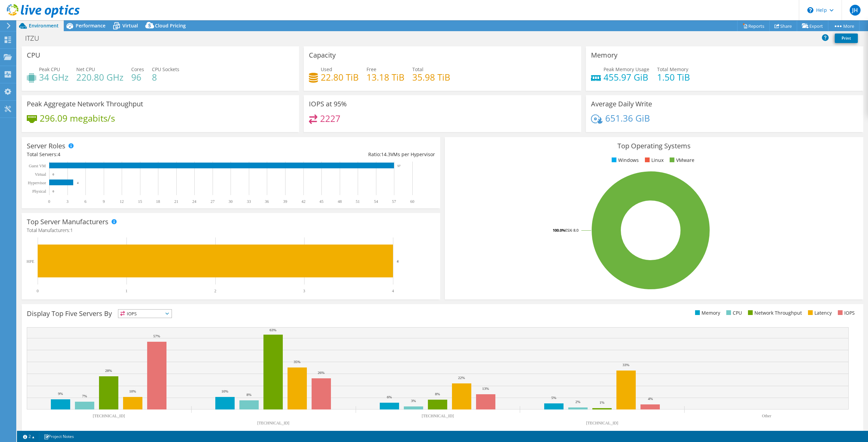 The width and height of the screenshot is (868, 442). I want to click on li: CPU, so click(733, 313).